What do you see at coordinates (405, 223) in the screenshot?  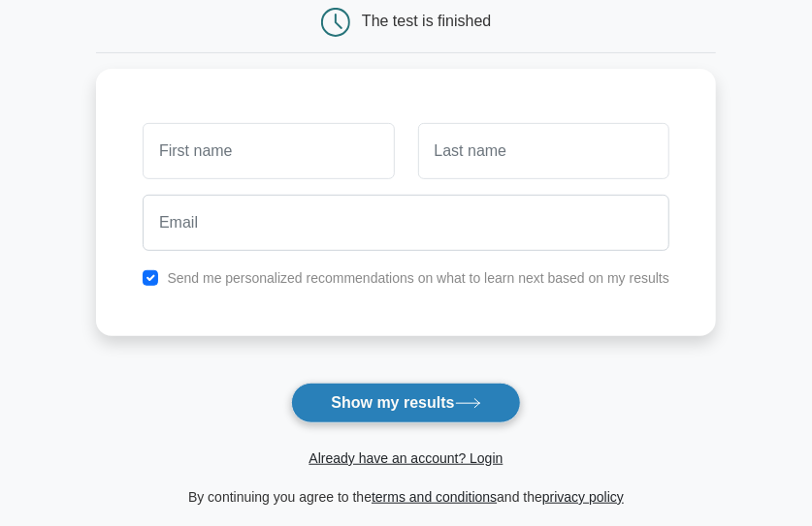 I see `input: Email` at bounding box center [405, 223].